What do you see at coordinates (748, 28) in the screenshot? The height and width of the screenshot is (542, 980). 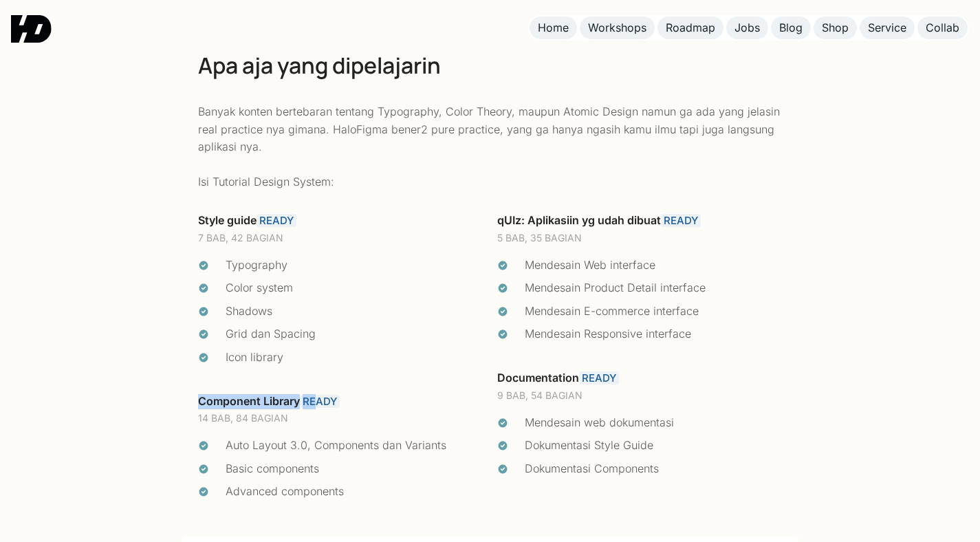 I see `div: Jobs` at bounding box center [748, 28].